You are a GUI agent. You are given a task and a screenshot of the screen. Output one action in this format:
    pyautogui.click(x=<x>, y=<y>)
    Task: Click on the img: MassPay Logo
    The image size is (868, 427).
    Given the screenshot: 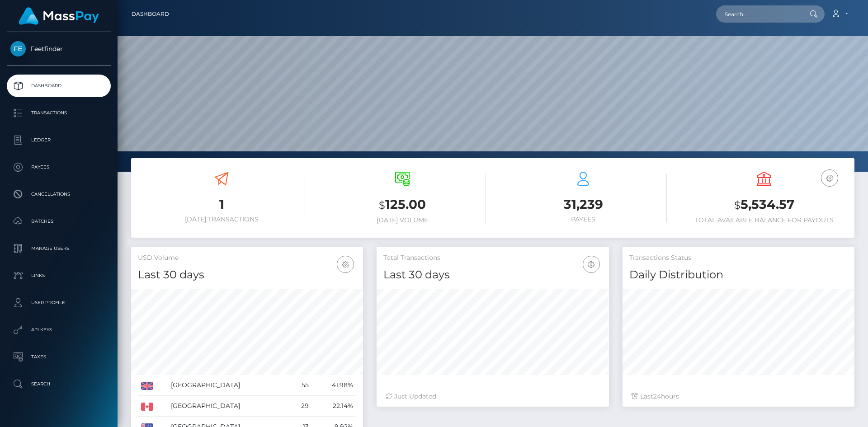 What is the action you would take?
    pyautogui.click(x=59, y=15)
    